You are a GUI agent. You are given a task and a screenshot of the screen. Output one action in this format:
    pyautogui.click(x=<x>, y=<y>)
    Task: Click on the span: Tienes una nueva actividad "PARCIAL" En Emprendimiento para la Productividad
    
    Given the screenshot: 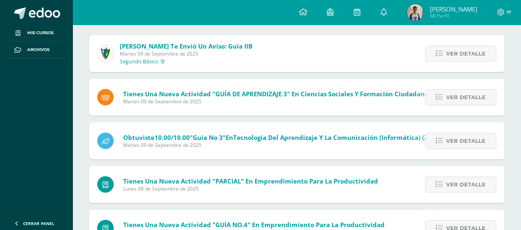 What is the action you would take?
    pyautogui.click(x=251, y=181)
    